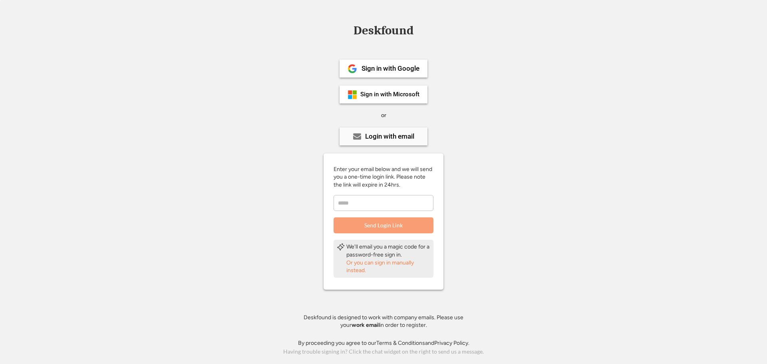  What do you see at coordinates (383, 321) in the screenshot?
I see `div: Deskfound is designed to work with company emails. Please use your in order to register.` at bounding box center [383, 321].